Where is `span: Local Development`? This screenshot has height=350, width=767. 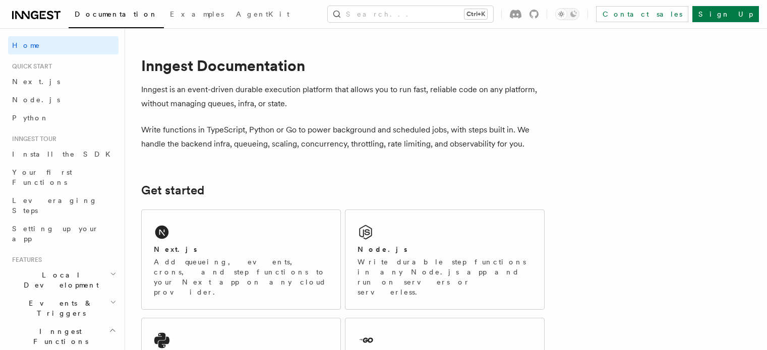 span: Local Development is located at coordinates (59, 280).